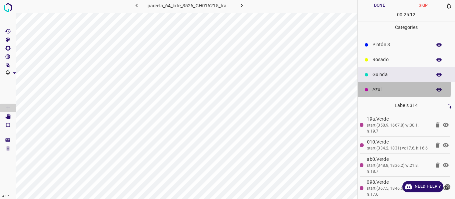 This screenshot has height=199, width=455. What do you see at coordinates (400, 15) in the screenshot?
I see `p: 00` at bounding box center [400, 15].